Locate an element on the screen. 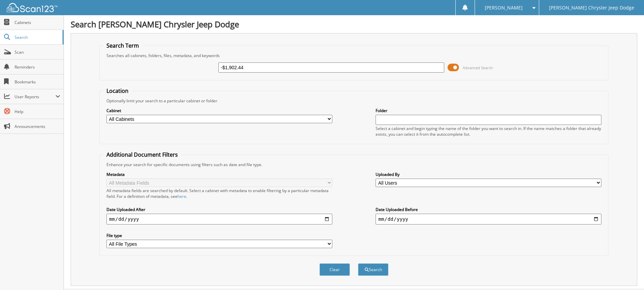 This screenshot has height=290, width=644. div: Enhance your search for specific documents using filters such as date and file type. is located at coordinates (354, 164).